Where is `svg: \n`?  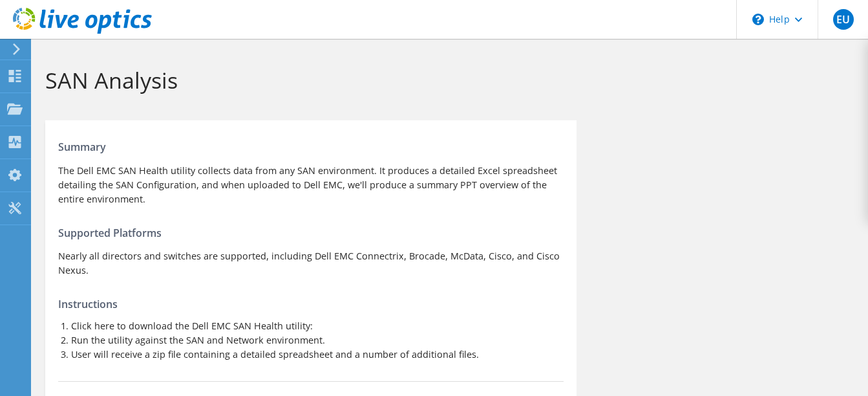 svg: \n is located at coordinates (759, 19).